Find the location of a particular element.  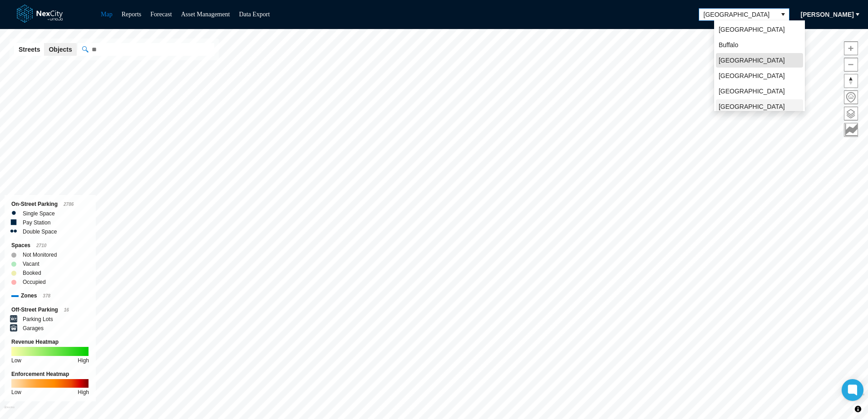

img: revenue is located at coordinates (50, 352).